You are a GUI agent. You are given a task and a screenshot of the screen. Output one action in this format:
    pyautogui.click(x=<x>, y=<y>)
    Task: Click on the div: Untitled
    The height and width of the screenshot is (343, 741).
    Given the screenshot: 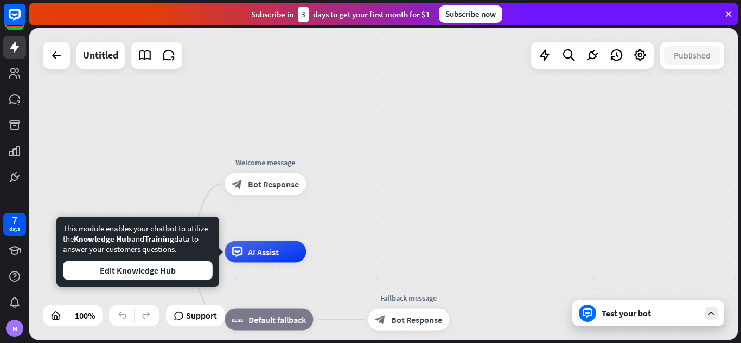 What is the action you would take?
    pyautogui.click(x=100, y=55)
    